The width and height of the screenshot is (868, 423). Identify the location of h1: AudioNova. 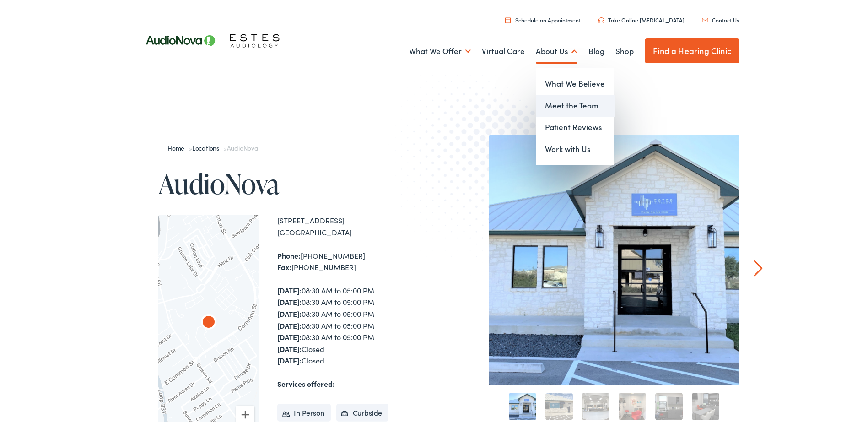
(298, 182).